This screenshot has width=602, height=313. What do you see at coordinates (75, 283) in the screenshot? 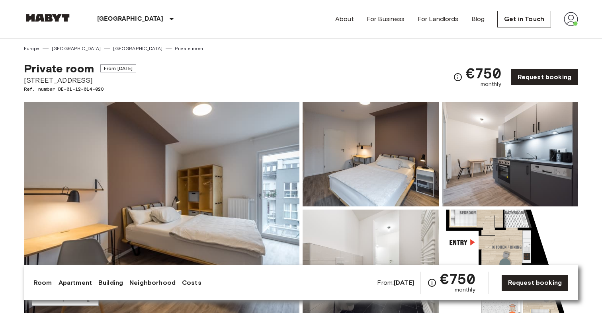
I see `a: Apartment` at bounding box center [75, 283].